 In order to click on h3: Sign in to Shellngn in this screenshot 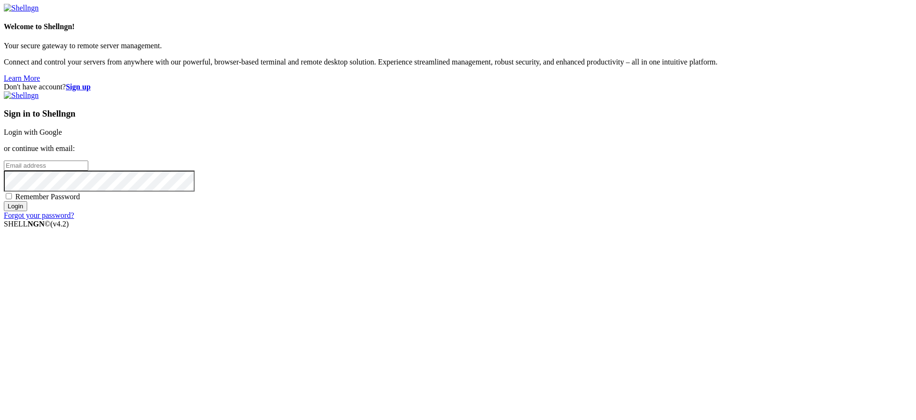, I will do `click(458, 114)`.